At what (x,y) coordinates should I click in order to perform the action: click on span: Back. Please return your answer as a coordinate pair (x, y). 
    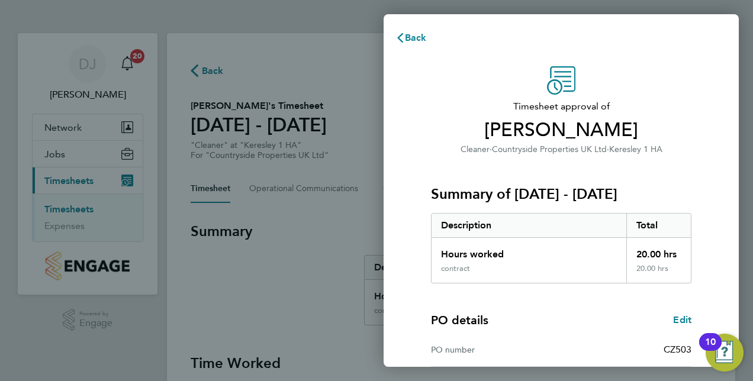
    Looking at the image, I should click on (416, 37).